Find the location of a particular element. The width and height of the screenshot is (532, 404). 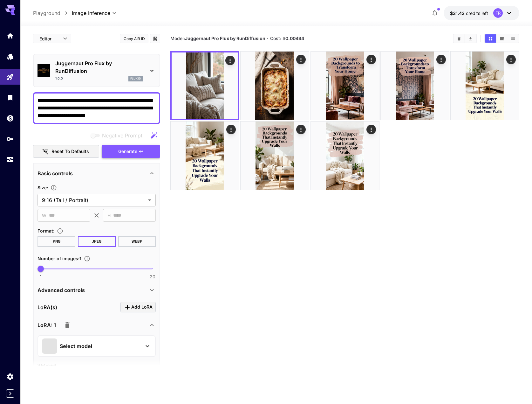

span: 20 is located at coordinates (152, 277).